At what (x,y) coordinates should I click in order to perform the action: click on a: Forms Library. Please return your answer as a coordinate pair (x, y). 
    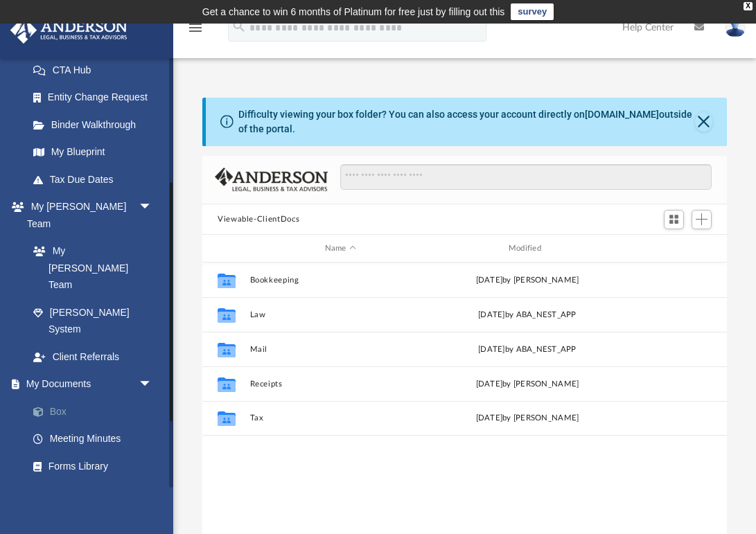
    Looking at the image, I should click on (93, 466).